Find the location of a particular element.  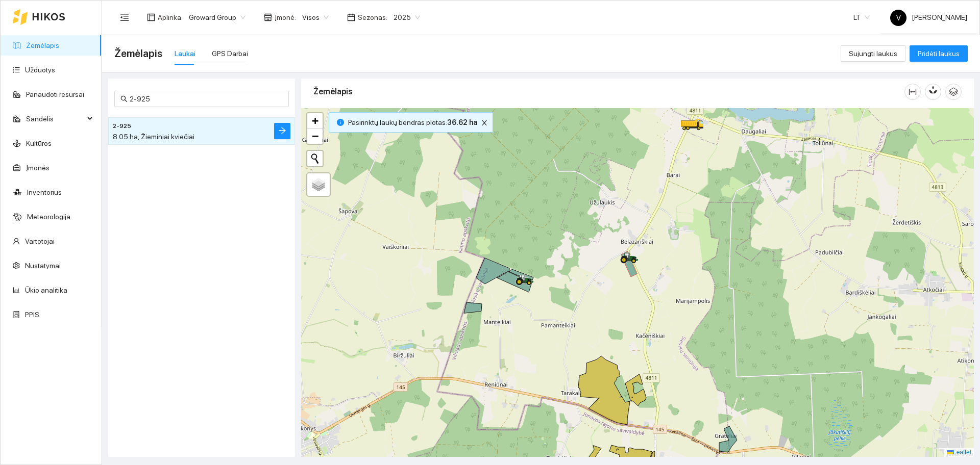

a: Zoom out is located at coordinates (315, 136).